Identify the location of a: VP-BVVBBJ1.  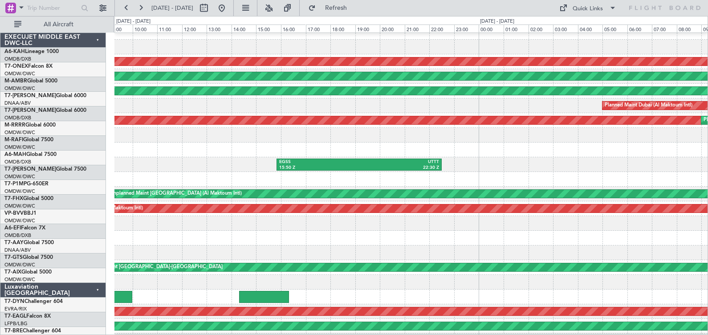
(20, 213).